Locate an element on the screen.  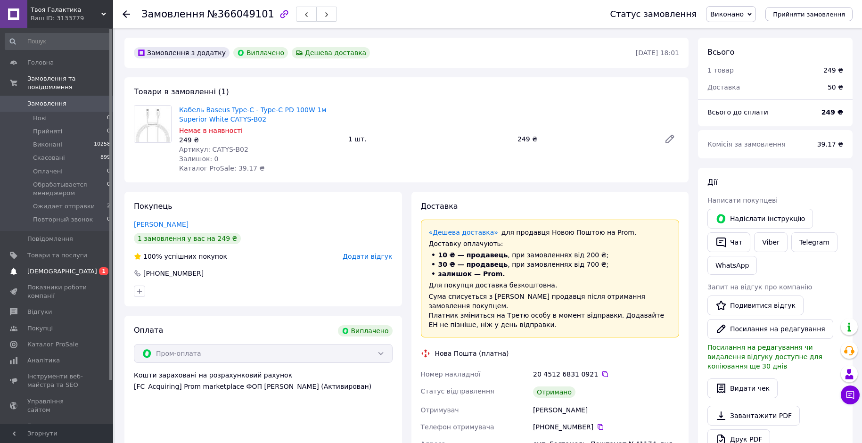
div: успішних покупок is located at coordinates (181, 256).